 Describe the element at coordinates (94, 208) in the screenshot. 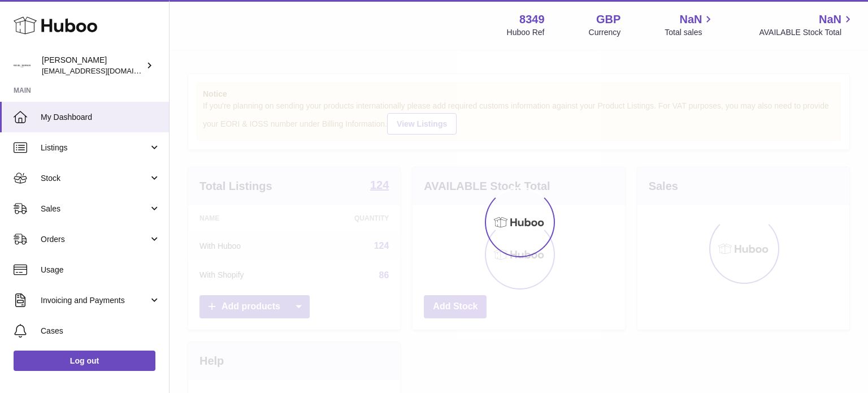

I see `span: Sales` at that location.